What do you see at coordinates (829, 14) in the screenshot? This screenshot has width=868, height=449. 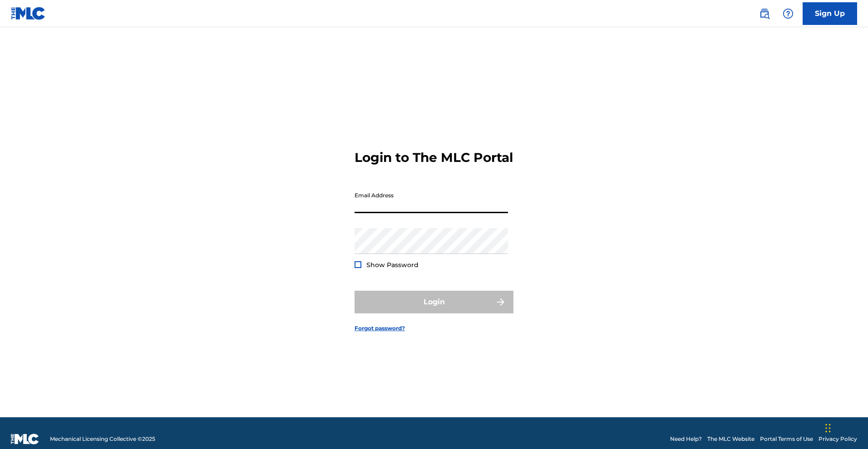 I see `a: Sign Up` at bounding box center [829, 14].